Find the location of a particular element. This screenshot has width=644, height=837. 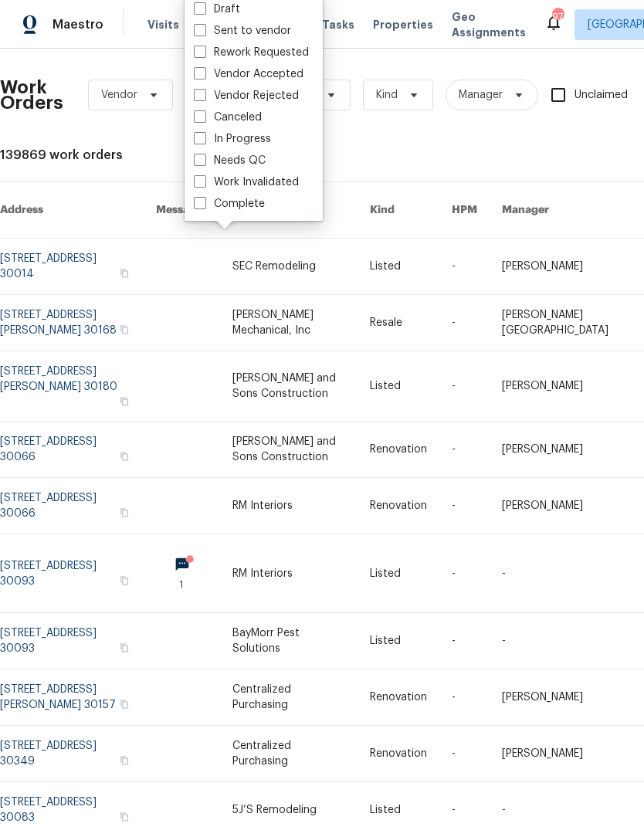

label: Vendor Accepted is located at coordinates (249, 75).